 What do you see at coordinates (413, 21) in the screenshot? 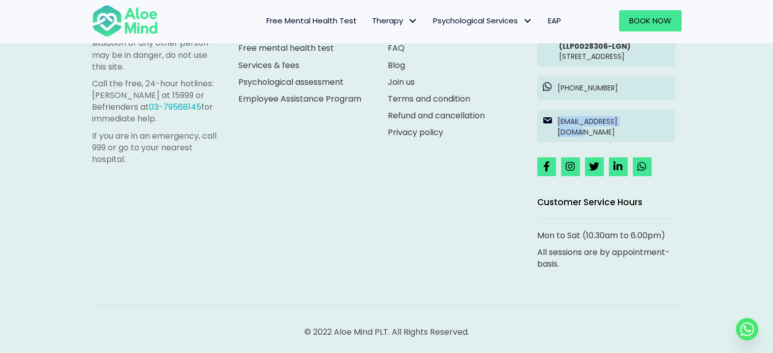
I see `span: Therapy: submenu` at bounding box center [413, 21].